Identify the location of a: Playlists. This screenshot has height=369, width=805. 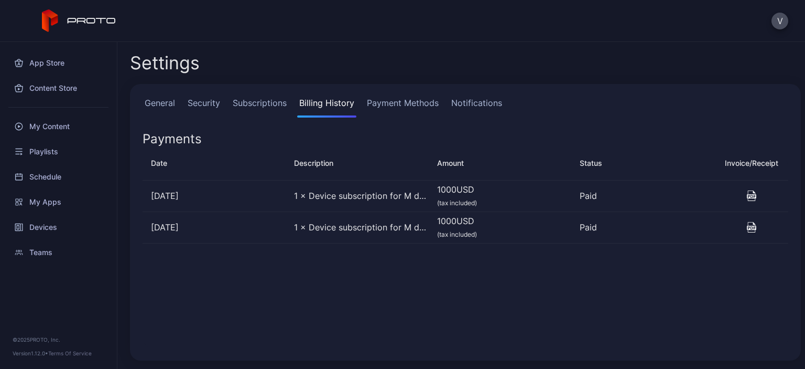
(58, 152).